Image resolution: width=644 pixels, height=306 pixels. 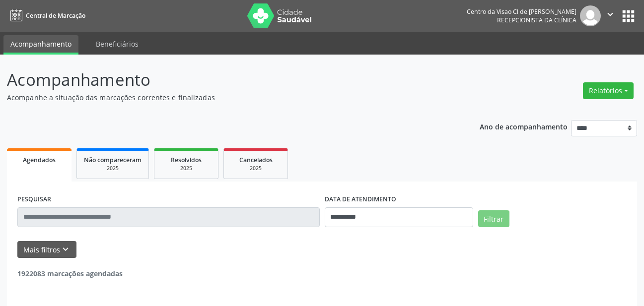 What do you see at coordinates (590, 16) in the screenshot?
I see `img: img` at bounding box center [590, 16].